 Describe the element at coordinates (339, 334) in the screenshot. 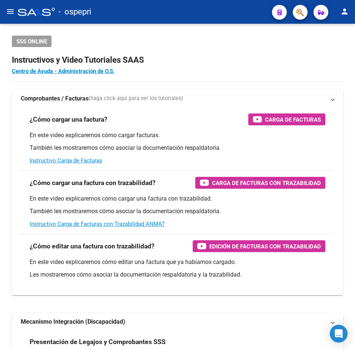

I see `div: Open Intercom Messenger` at that location.